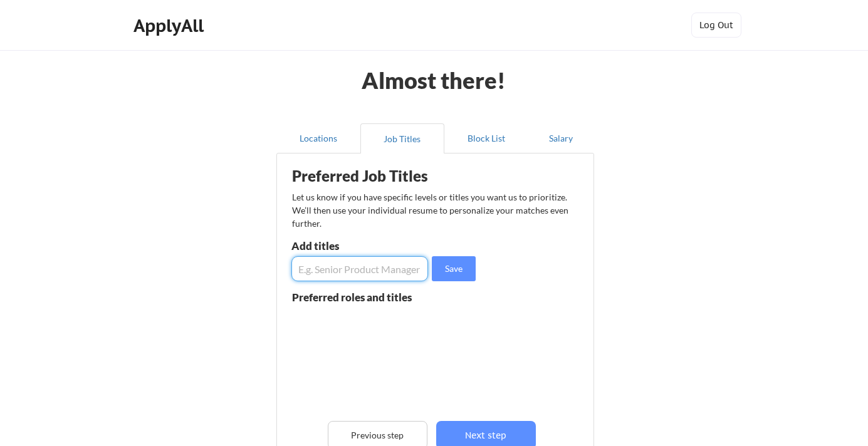 This screenshot has height=446, width=868. What do you see at coordinates (371, 176) in the screenshot?
I see `div: Preferred Job Titles` at bounding box center [371, 176].